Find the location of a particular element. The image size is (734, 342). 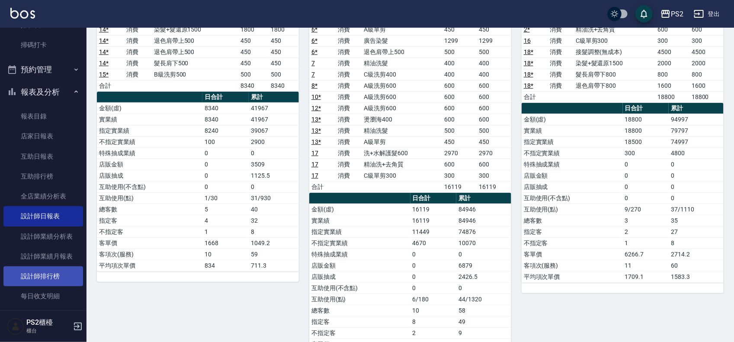

td: 27 is located at coordinates (696, 232).